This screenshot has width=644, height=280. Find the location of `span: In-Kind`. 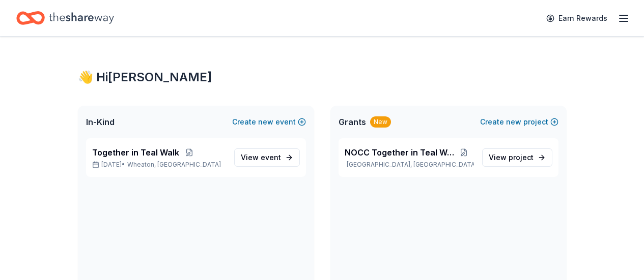

span: In-Kind is located at coordinates (100, 122).